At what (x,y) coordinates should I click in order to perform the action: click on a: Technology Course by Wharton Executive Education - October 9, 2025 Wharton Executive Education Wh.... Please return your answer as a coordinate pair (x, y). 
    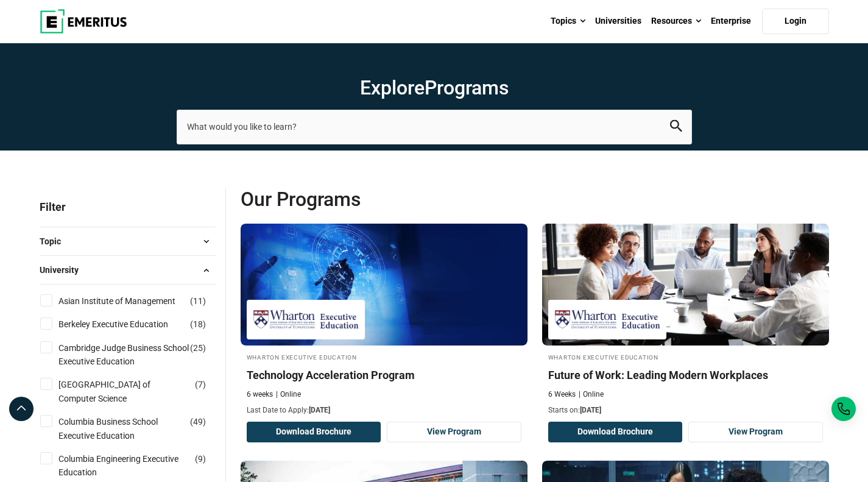
    Looking at the image, I should click on (384, 320).